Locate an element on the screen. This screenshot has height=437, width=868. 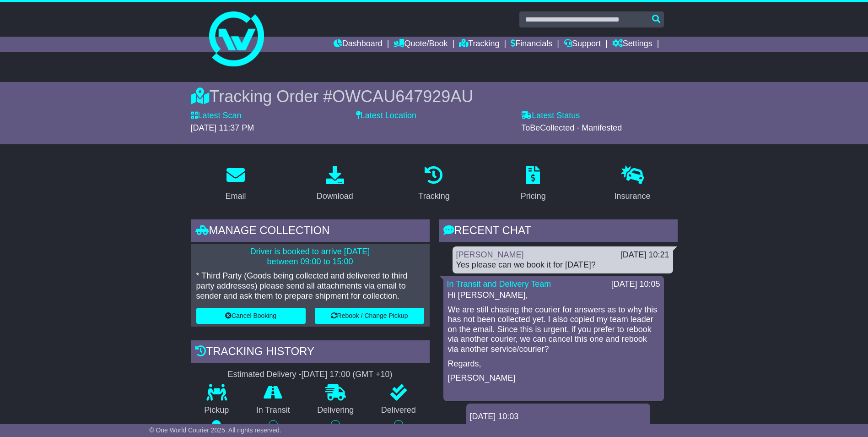
div: Estimated Delivery - is located at coordinates (311, 374).